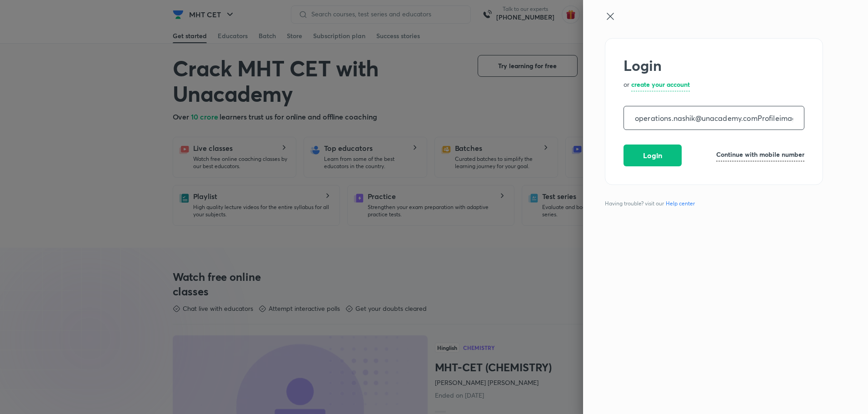 The image size is (868, 414). Describe the element at coordinates (681, 204) in the screenshot. I see `a: Help center` at that location.